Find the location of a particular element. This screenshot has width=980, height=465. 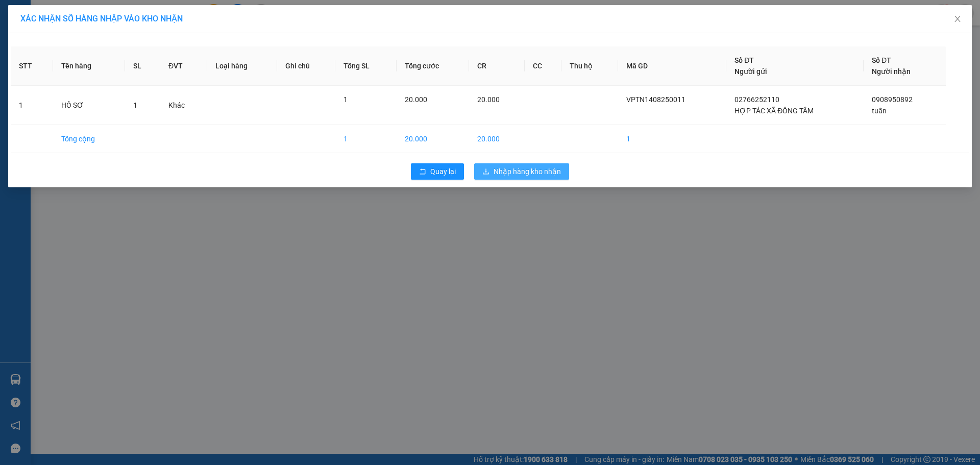

th: Thu hộ is located at coordinates (590, 66).